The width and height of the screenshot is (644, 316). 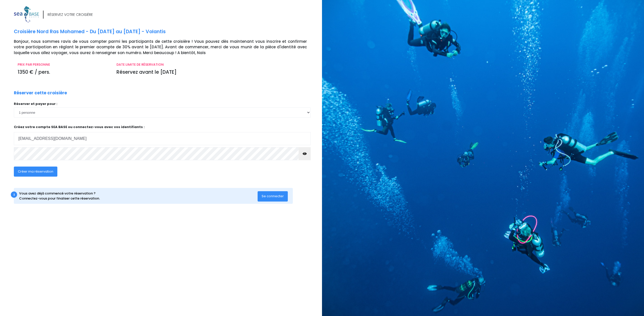 What do you see at coordinates (41, 93) in the screenshot?
I see `p: Réserver cette croisière` at bounding box center [41, 93].